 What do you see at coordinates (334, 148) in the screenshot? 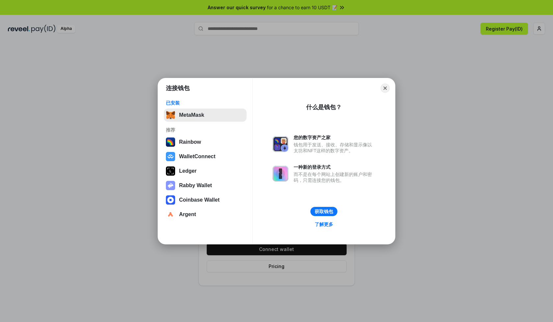
I see `div: 钱包用于发送、接收、存储和显示像以太坊和NFT这样的数字资产。` at bounding box center [334, 148].